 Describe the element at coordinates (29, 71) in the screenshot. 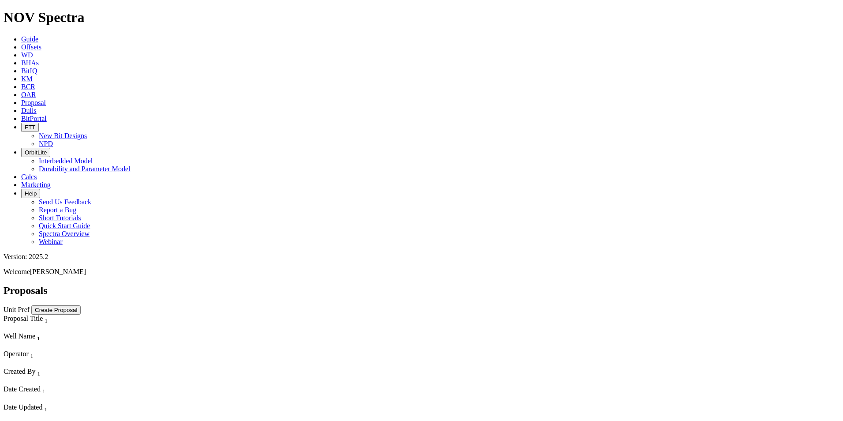

I see `a: BitIQ` at that location.